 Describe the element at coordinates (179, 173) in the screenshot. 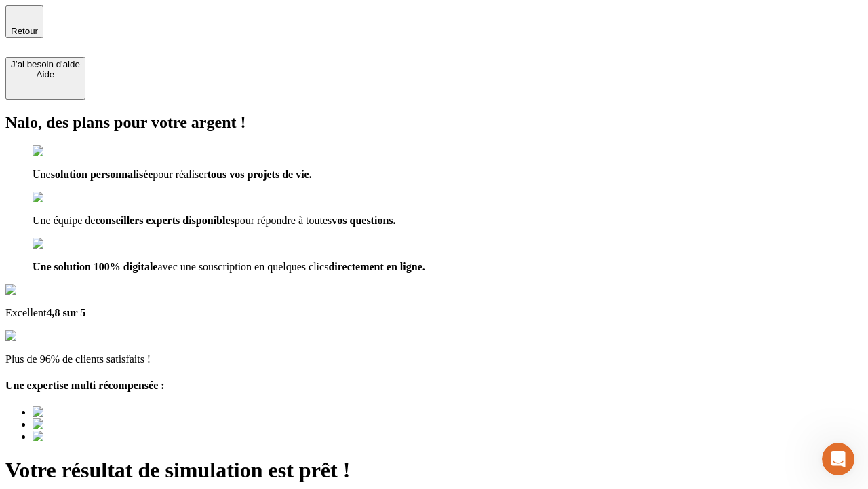

I see `span: pour réaliser` at that location.